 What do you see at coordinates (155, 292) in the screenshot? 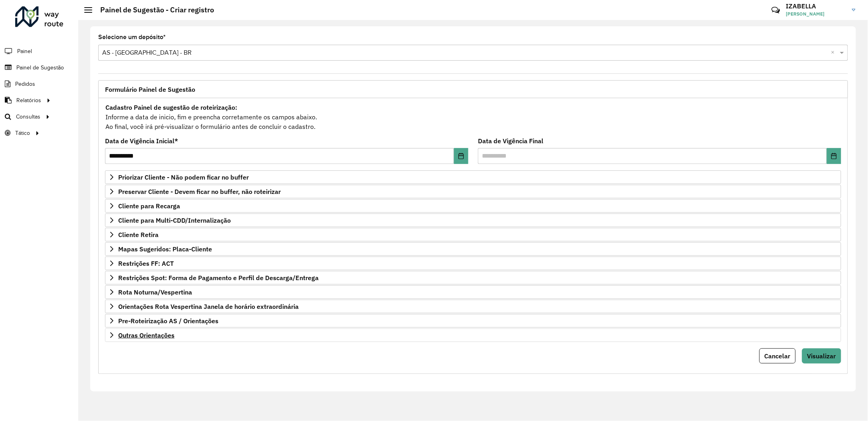
I see `span: Rota Noturna/Vespertina` at bounding box center [155, 292].